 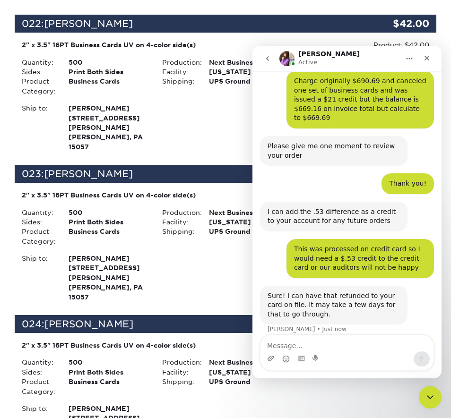 What do you see at coordinates (81, 105) in the screenshot?
I see `div: Please give me one moment to review your order` at bounding box center [81, 105].